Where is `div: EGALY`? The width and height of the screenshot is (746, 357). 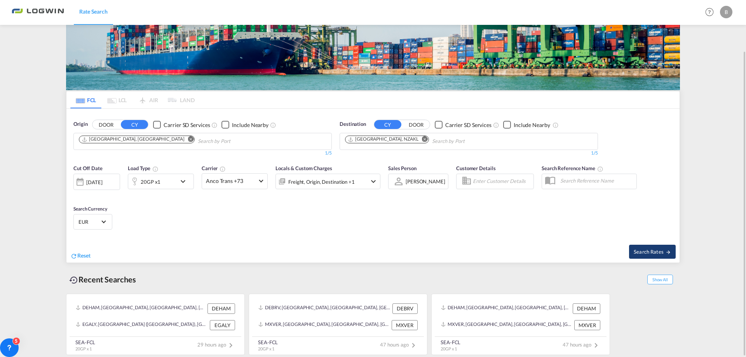 div: EGALY is located at coordinates (222, 325).